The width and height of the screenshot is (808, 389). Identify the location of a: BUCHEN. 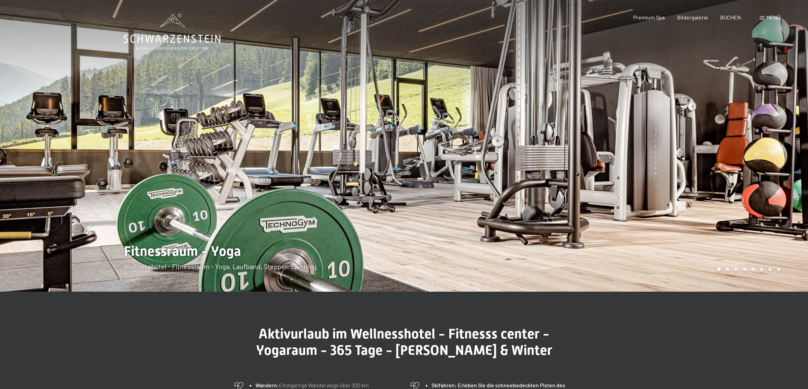
(730, 17).